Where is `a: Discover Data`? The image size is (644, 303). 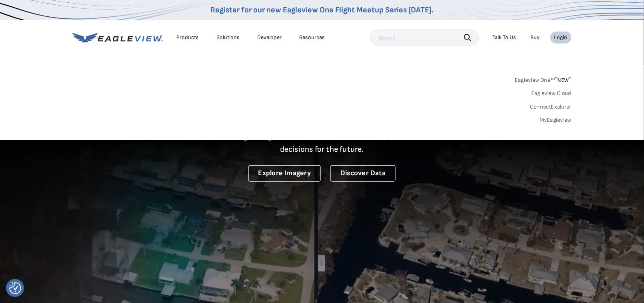
a: Discover Data is located at coordinates (363, 173).